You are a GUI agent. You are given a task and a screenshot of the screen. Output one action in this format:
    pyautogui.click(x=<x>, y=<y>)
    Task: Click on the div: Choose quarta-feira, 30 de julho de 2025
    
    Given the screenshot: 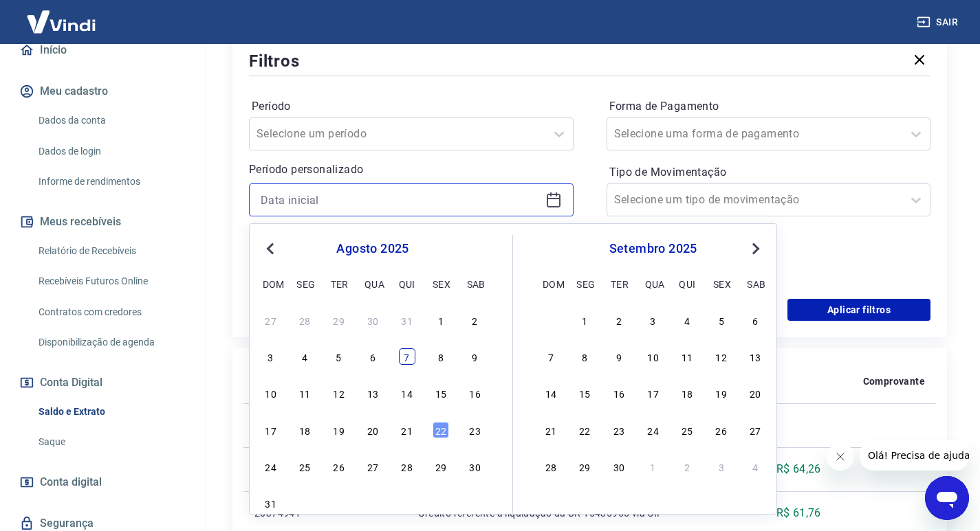 What is the action you would take?
    pyautogui.click(x=373, y=320)
    